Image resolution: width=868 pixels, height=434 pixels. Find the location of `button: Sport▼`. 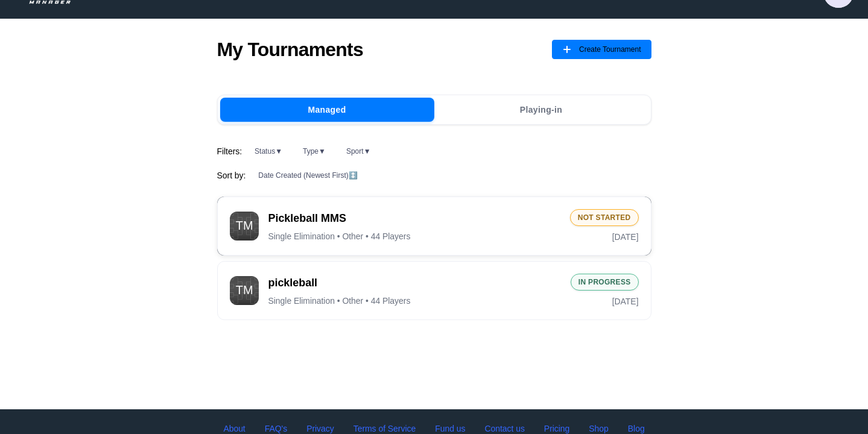

button: Sport▼ is located at coordinates (358, 151).